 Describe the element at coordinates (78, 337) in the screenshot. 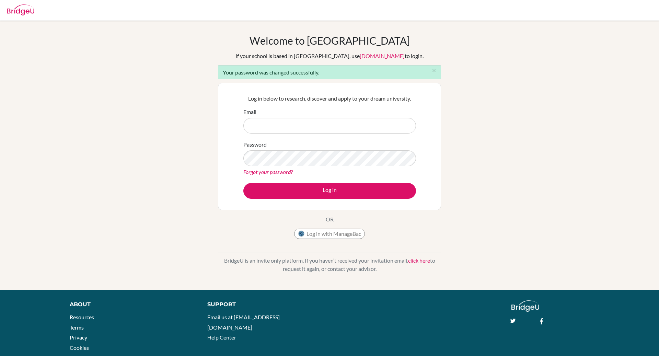

I see `a: Privacy` at that location.